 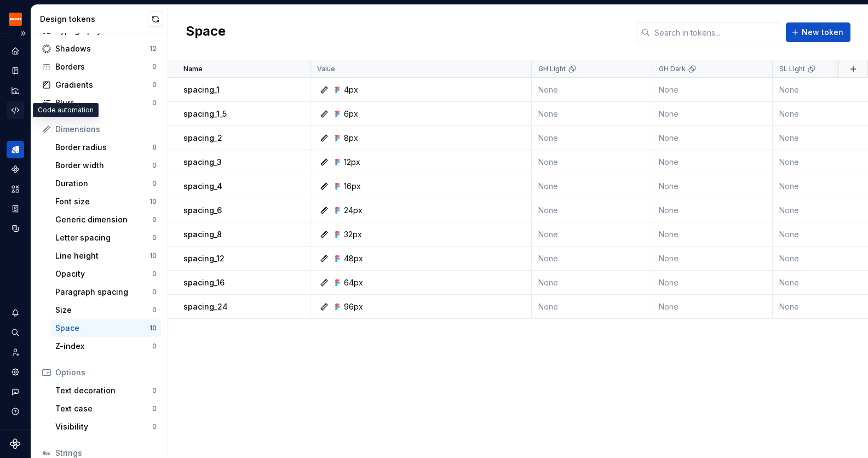 What do you see at coordinates (15, 229) in the screenshot?
I see `div: Data sources` at bounding box center [15, 229].